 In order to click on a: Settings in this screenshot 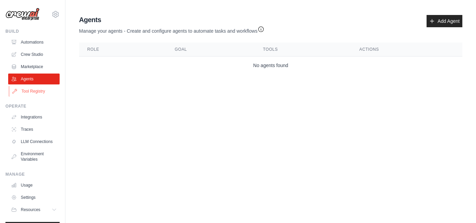, I will do `click(34, 198)`.